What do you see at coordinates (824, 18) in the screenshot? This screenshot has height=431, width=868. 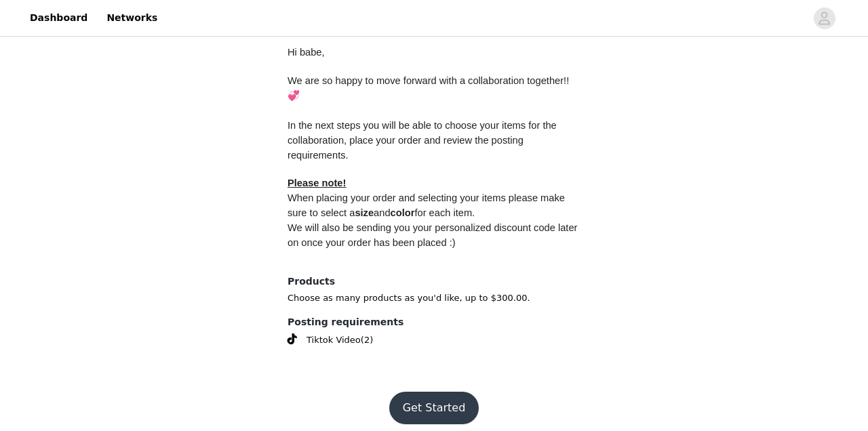 I see `div: avatar` at bounding box center [824, 18].